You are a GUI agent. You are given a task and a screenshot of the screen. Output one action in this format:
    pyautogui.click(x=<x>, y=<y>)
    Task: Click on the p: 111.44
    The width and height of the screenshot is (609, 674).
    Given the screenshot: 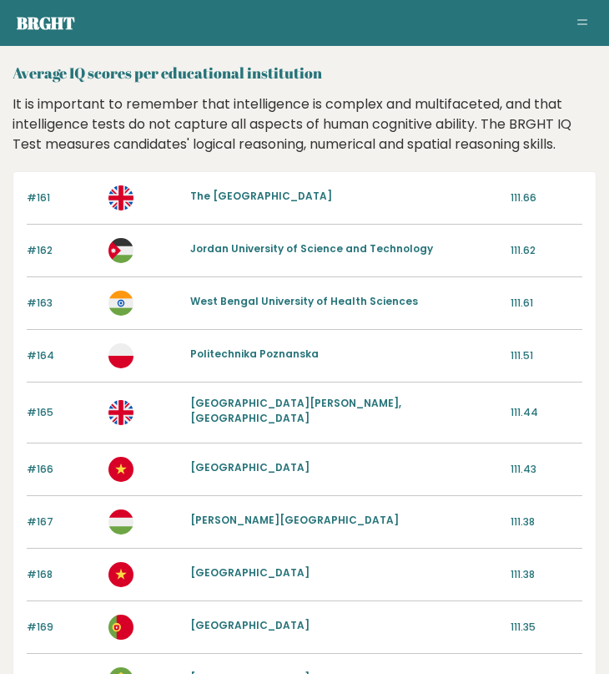 What is the action you would take?
    pyautogui.click(x=547, y=412)
    